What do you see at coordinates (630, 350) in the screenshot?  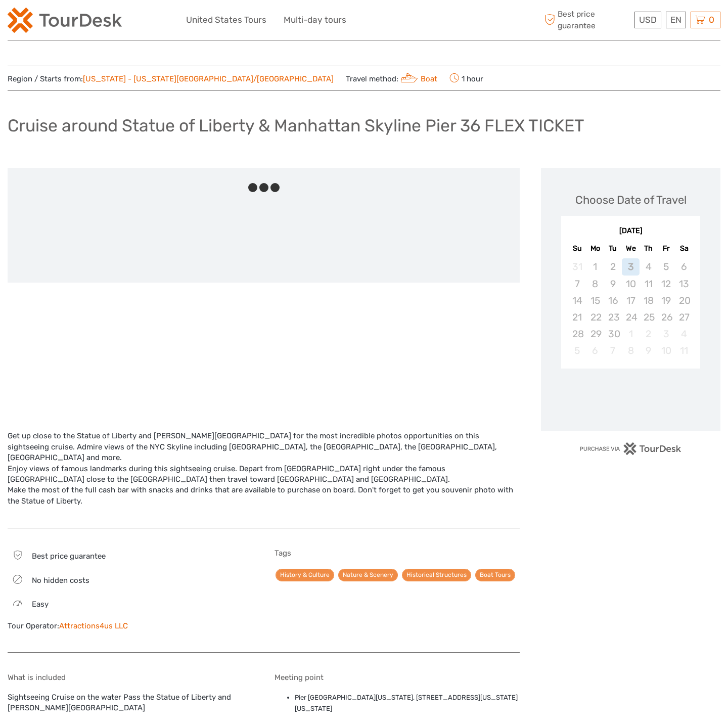 I see `div: Not available Wednesday, October 8th, 2025` at bounding box center [630, 350].